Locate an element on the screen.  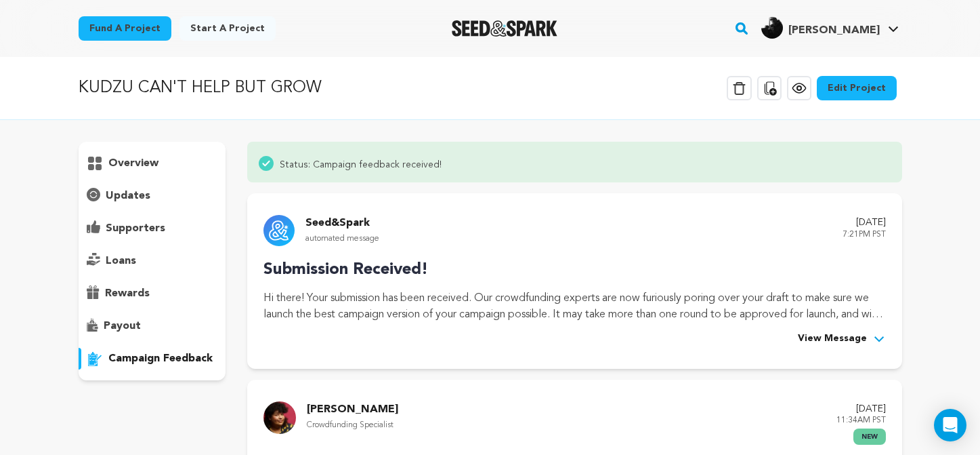
span: new is located at coordinates (870, 436).